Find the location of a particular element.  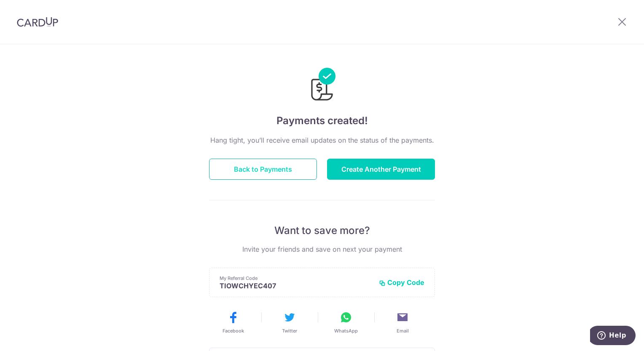

button: Twitter is located at coordinates (290, 323).